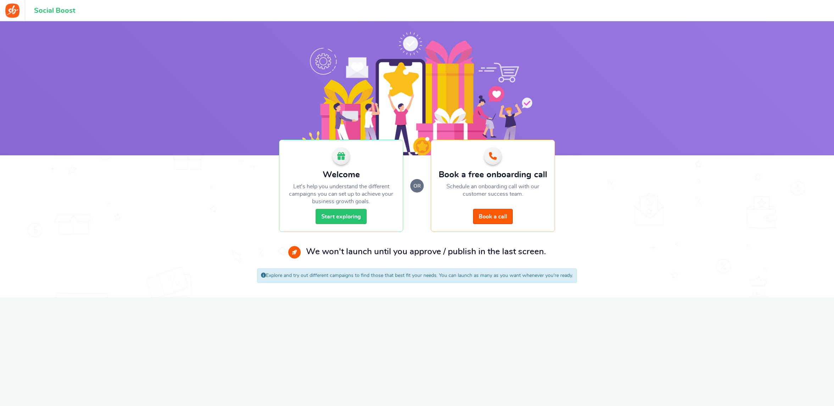 Image resolution: width=834 pixels, height=406 pixels. I want to click on h2: Book a free onboarding call, so click(493, 175).